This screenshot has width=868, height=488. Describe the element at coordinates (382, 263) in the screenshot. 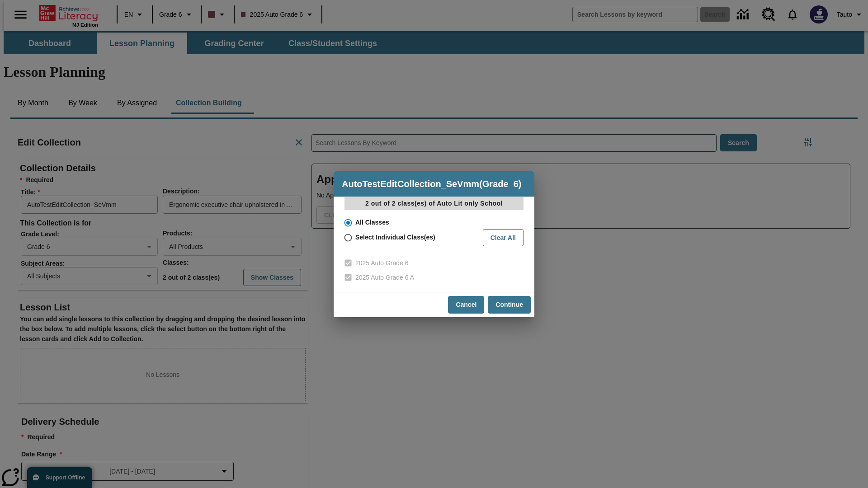

I see `span: 2025 Auto Grade 6` at that location.